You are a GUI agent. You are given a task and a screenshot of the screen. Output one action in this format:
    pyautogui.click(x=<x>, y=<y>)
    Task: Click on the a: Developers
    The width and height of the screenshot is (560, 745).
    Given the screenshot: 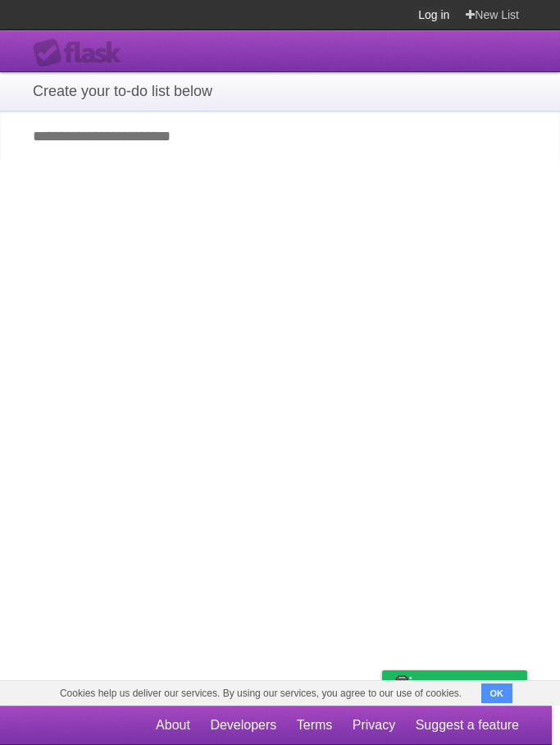 What is the action you would take?
    pyautogui.click(x=242, y=725)
    